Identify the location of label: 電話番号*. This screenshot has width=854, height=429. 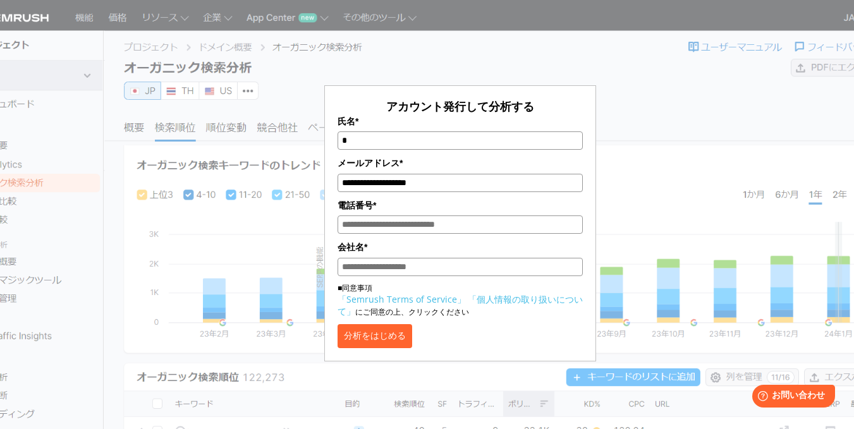
(460, 205).